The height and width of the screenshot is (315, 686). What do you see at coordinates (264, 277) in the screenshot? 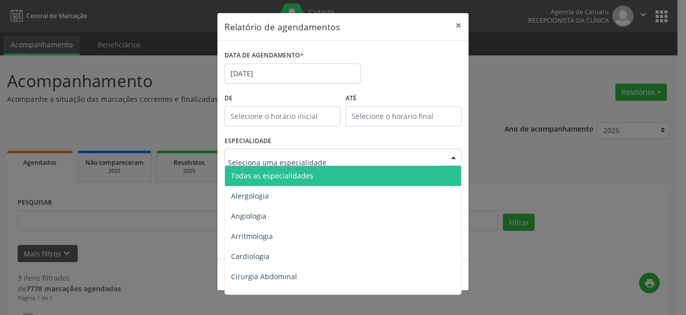
I see `span: Cirurgia Abdominal` at bounding box center [264, 277].